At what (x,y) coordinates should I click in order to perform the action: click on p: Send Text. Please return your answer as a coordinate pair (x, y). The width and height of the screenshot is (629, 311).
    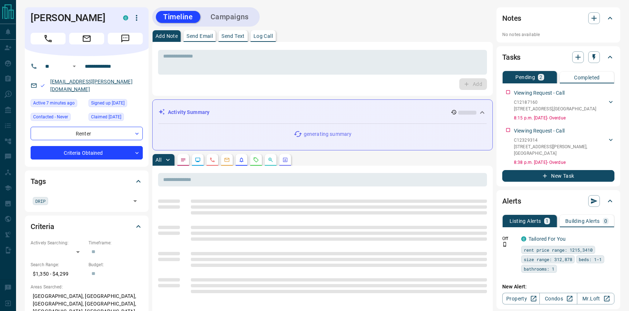
    Looking at the image, I should click on (233, 36).